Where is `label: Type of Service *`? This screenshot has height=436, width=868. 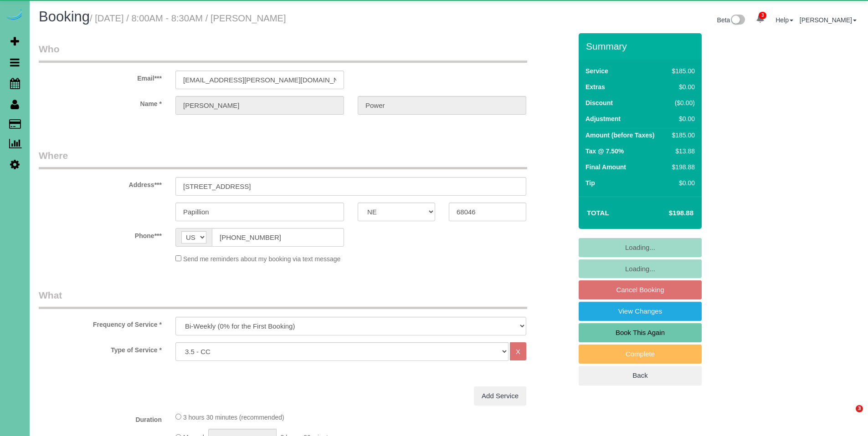 label: Type of Service * is located at coordinates (100, 349).